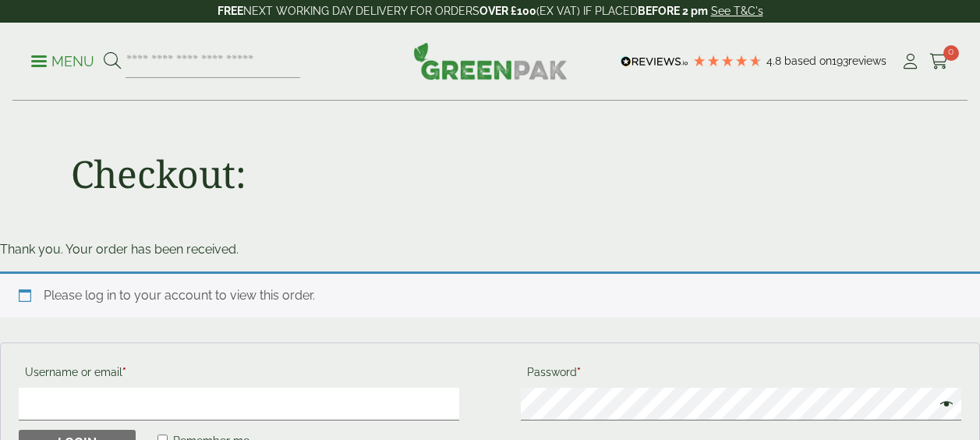 Image resolution: width=980 pixels, height=440 pixels. I want to click on label: Password, so click(741, 374).